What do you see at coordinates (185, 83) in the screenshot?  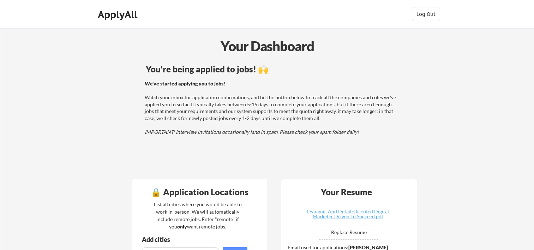 I see `strong: We've started applying you to jobs!` at bounding box center [185, 83].